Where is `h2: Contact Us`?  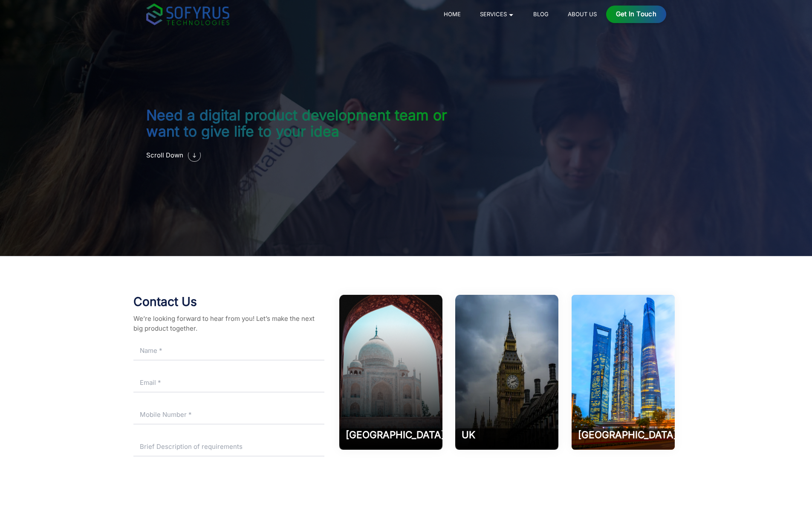 h2: Contact Us is located at coordinates (229, 302).